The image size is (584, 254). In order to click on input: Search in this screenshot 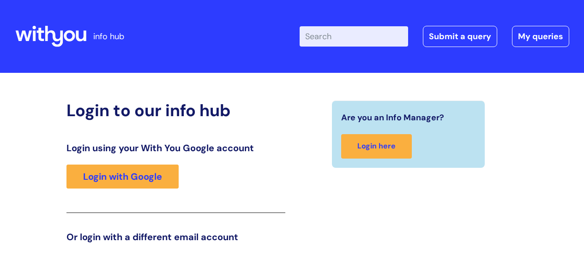, I will do `click(353, 36)`.